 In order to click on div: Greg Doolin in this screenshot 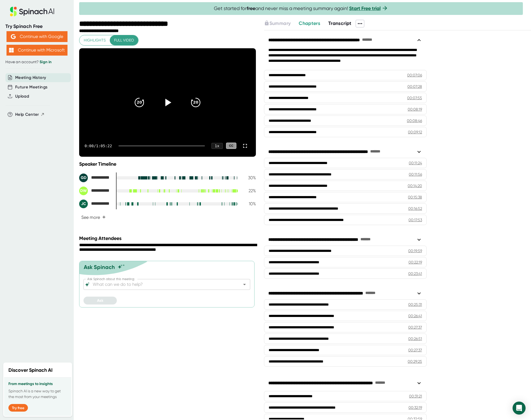, I will do `click(95, 178)`.